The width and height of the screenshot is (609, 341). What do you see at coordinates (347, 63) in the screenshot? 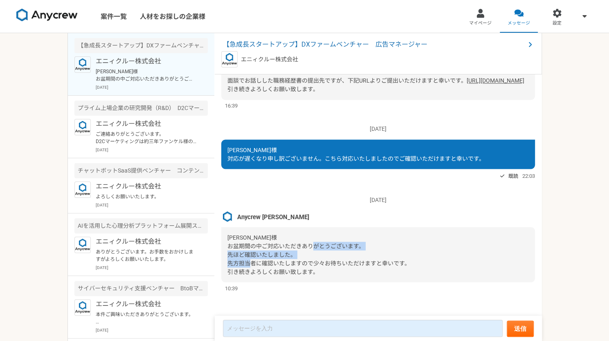
I see `span: お世話になっております。 先ほどはお時間いただきありがとうございました。 こちらの機材トラブルでご迷惑おかけして申し訳ございません。 面談でお話しした職務経歴書の提出先ですが、下記URLよりご提...` at bounding box center [347, 63].